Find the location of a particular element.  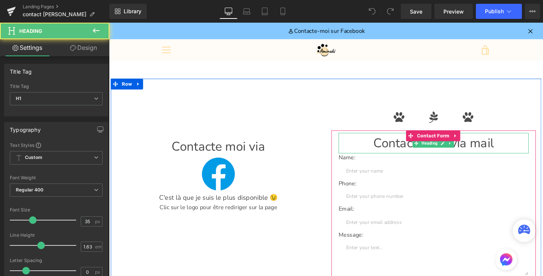

span: Publish is located at coordinates (494, 11).